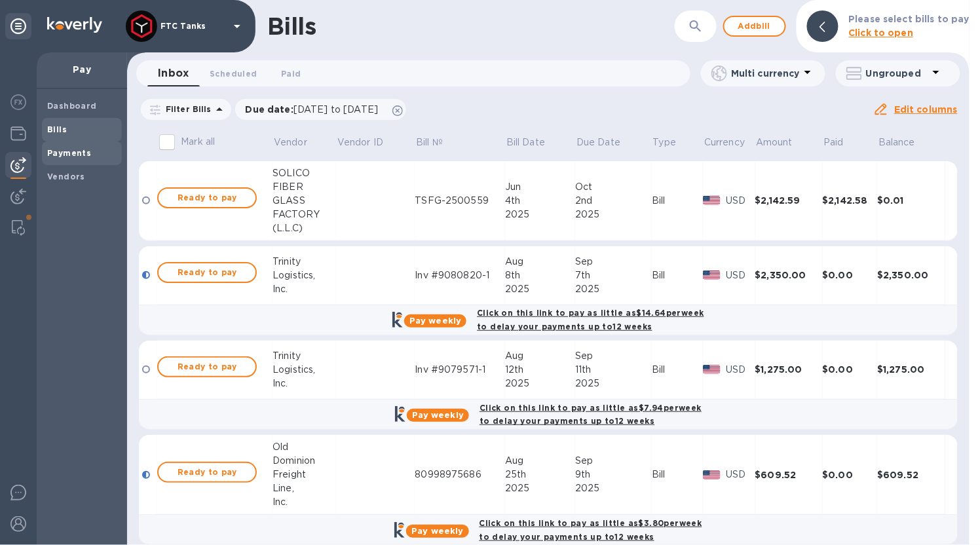 Image resolution: width=980 pixels, height=545 pixels. I want to click on div: 12th, so click(539, 369).